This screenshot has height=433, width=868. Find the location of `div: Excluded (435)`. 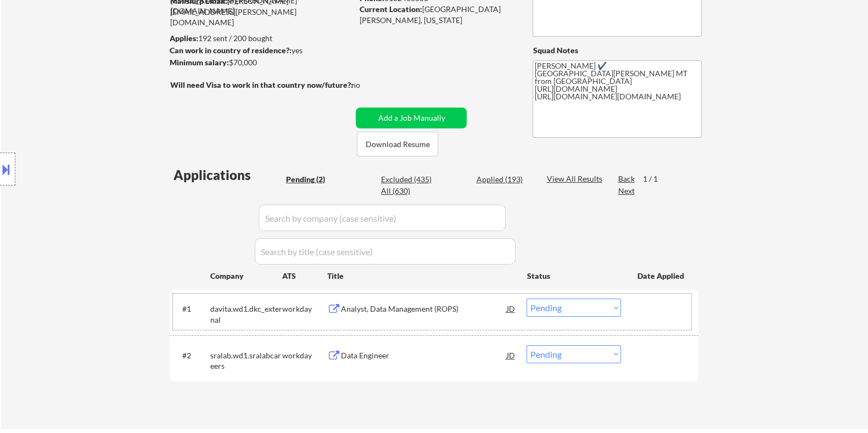

div: Excluded (435) is located at coordinates (409, 179).